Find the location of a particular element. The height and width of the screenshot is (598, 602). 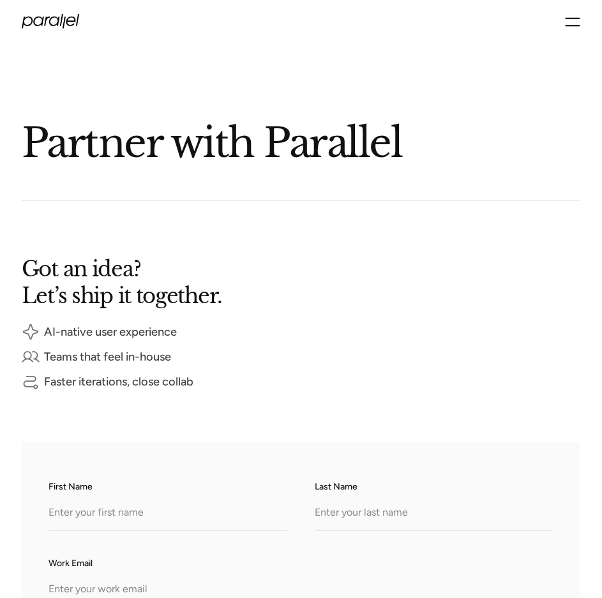

div: Teams that feel in-house is located at coordinates (107, 357).